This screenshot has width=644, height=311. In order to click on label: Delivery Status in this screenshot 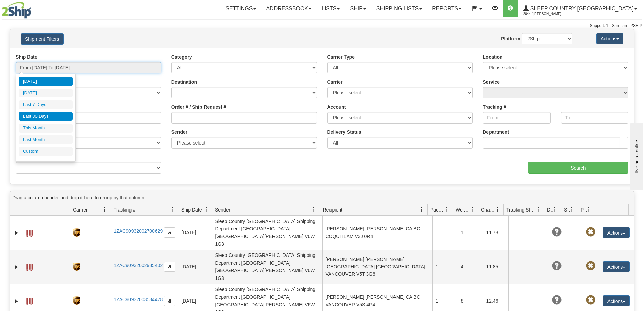, I will do `click(344, 132)`.